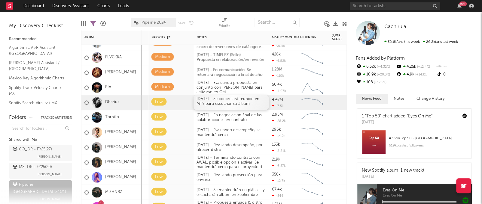 The image size is (482, 204). I want to click on div: -8.81k, so click(278, 151).